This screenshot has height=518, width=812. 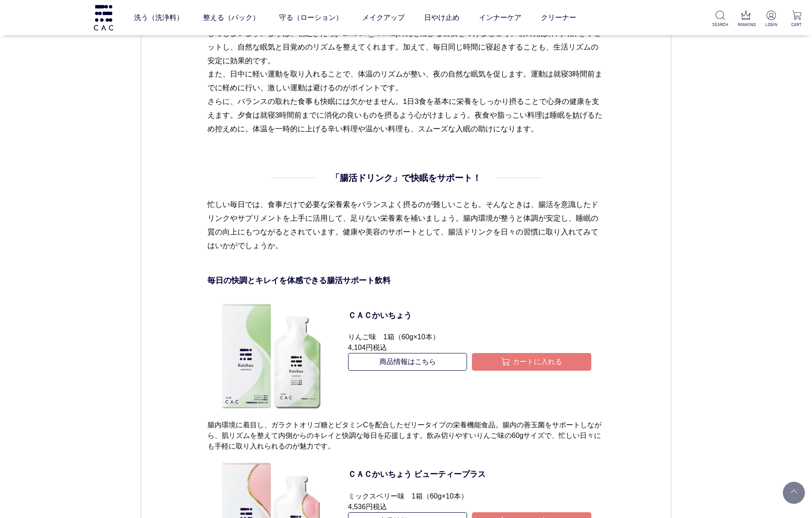 I want to click on p: 忙しい毎日では、食事だけで必要な栄養素をバランスよく摂るのが難しいことも。そんなときは、腸活を意識したドリンクやサプリメントを上手に活用して、足りない栄養素を補いましょう。腸内環境が整うと体調が..., so click(x=406, y=232).